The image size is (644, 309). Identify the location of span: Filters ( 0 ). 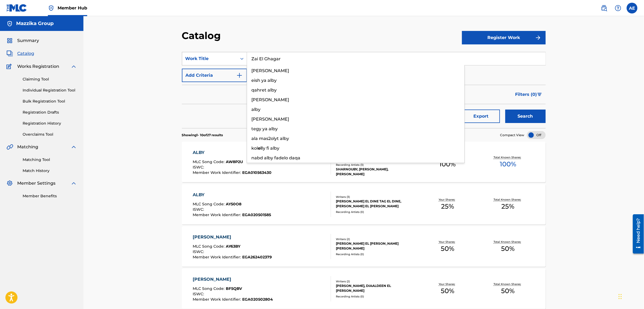
(526, 95).